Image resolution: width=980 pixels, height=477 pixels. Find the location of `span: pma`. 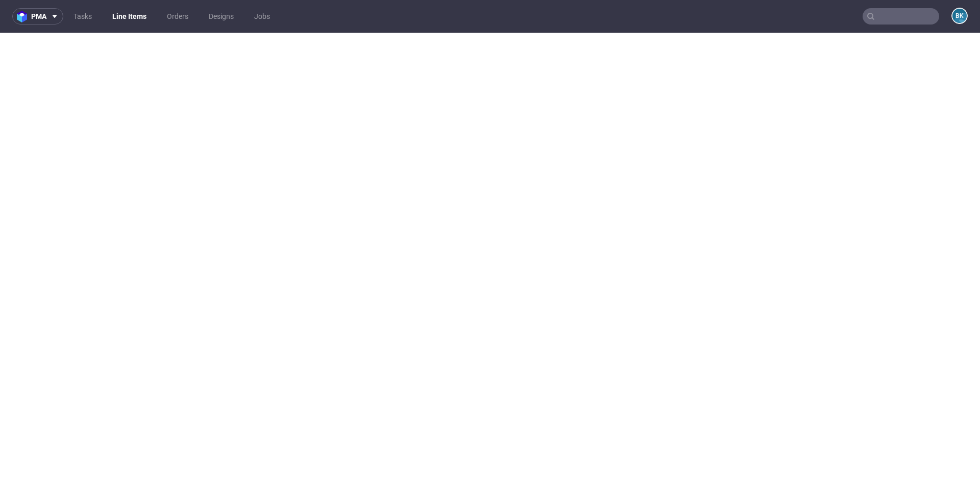

span: pma is located at coordinates (39, 16).